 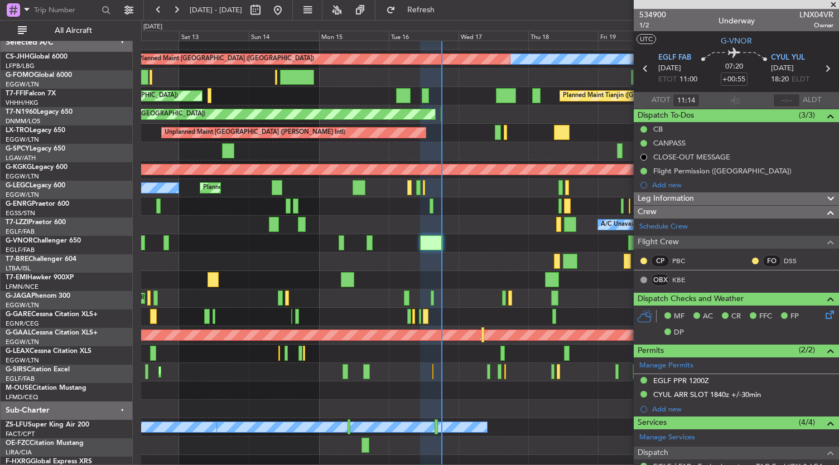 I want to click on span: ETOT, so click(x=667, y=80).